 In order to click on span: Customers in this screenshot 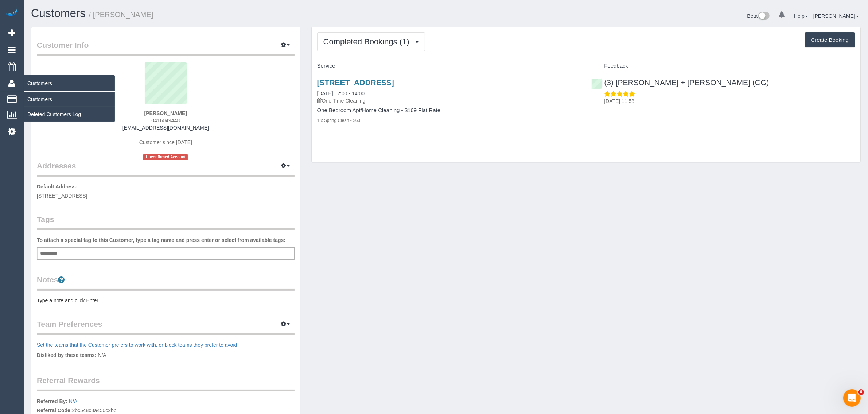, I will do `click(69, 84)`.